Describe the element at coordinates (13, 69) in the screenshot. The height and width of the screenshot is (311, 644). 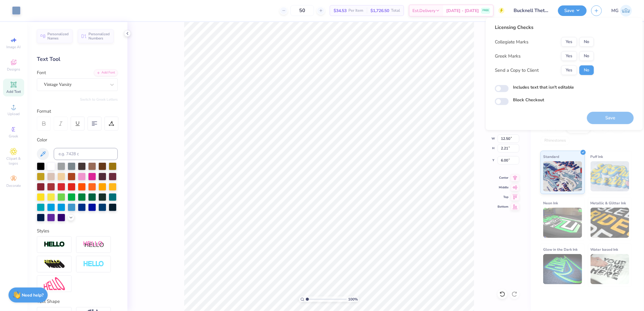
I see `span: Designs` at that location.